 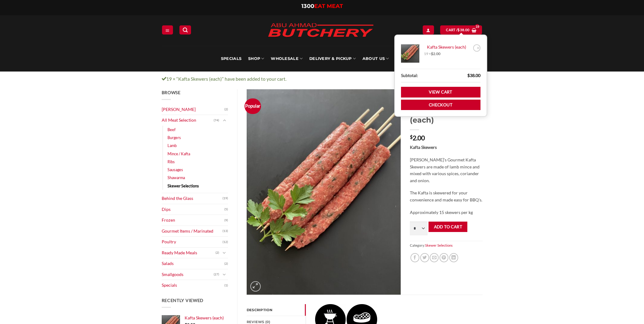 I want to click on span: 1300, so click(x=308, y=6).